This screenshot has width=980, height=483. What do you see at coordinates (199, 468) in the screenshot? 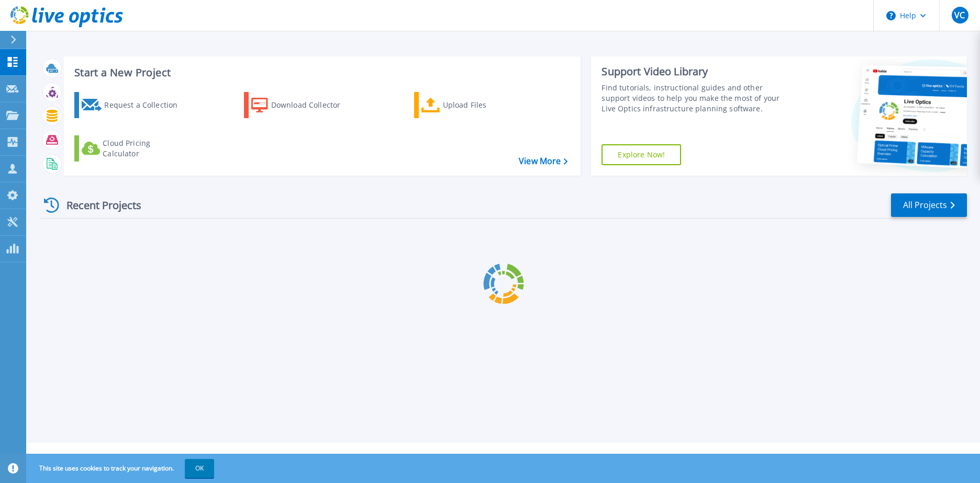
I see `button: OK` at bounding box center [199, 468].